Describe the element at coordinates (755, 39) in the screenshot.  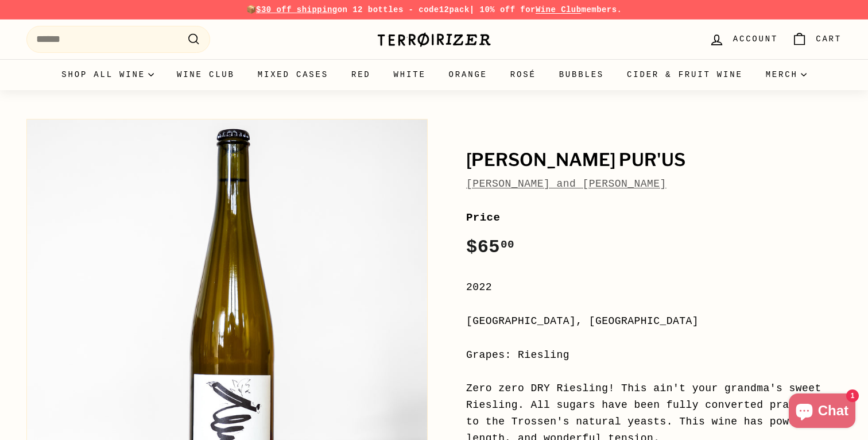
I see `span: Account` at that location.